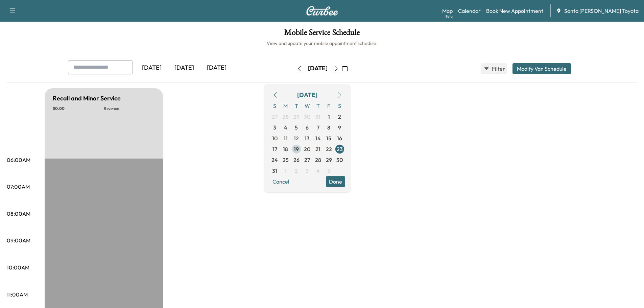 This screenshot has width=644, height=308. What do you see at coordinates (329, 127) in the screenshot?
I see `span: 8` at bounding box center [329, 127].